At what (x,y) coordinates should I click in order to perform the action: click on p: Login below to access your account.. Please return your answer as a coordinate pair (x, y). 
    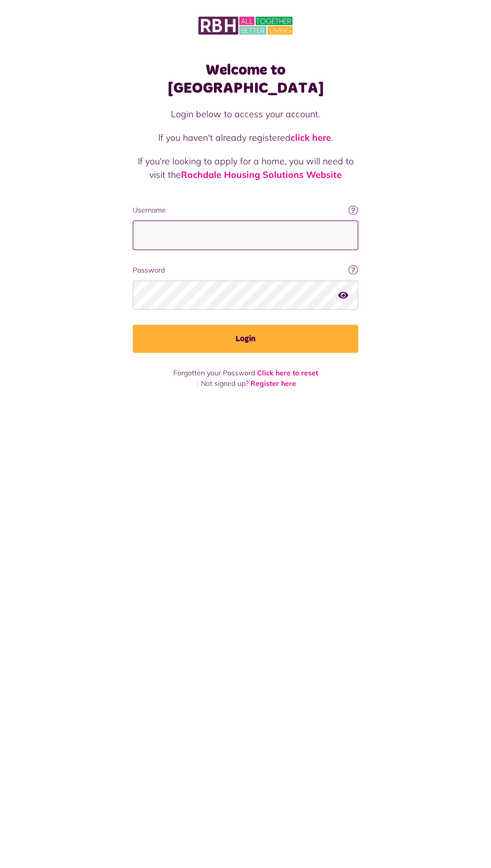
    Looking at the image, I should click on (246, 114).